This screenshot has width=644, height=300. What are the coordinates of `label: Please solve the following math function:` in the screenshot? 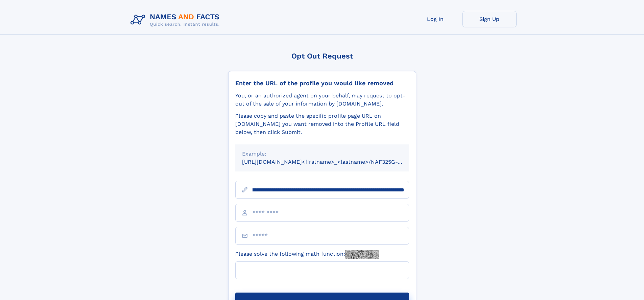 It's located at (307, 255).